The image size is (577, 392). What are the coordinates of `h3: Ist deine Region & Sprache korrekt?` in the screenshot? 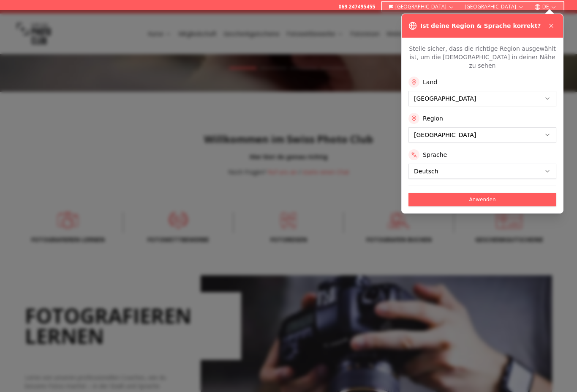 It's located at (480, 26).